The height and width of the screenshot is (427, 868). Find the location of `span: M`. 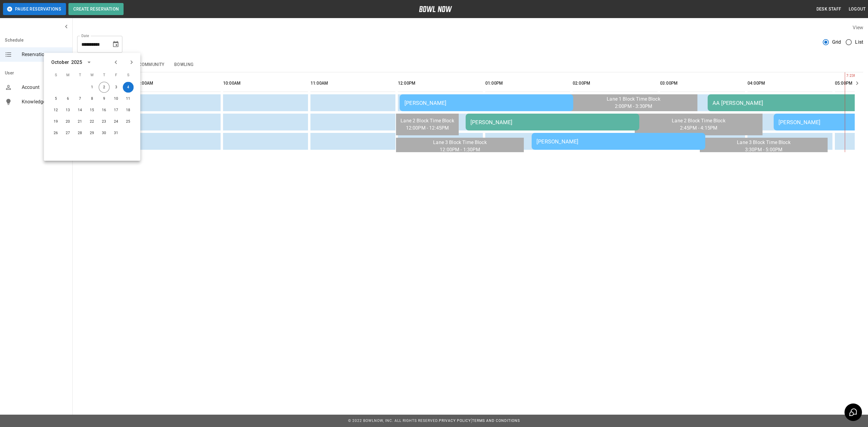

span: M is located at coordinates (68, 75).